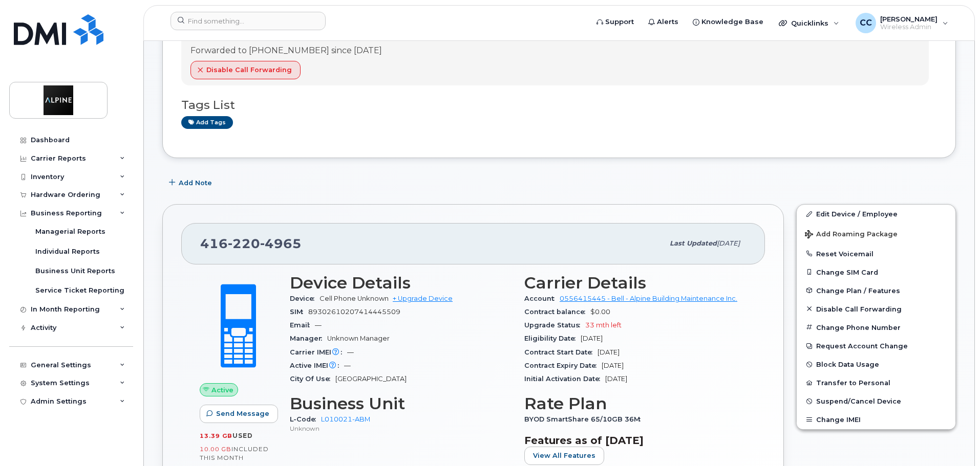 The height and width of the screenshot is (466, 980). Describe the element at coordinates (876, 364) in the screenshot. I see `button: Block Data Usage` at that location.